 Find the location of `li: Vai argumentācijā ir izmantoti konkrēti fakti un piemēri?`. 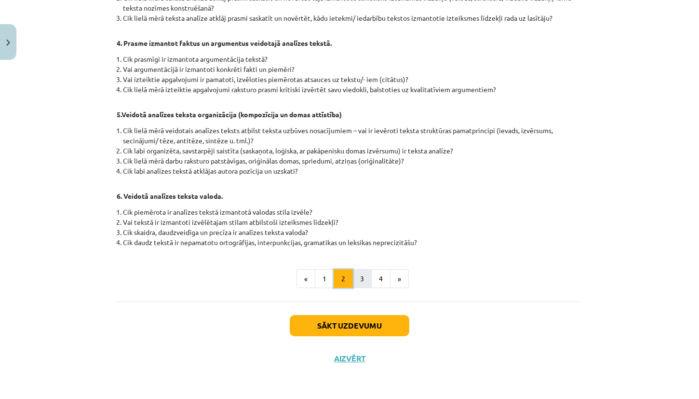

li: Vai argumentācijā ir izmantoti konkrēti fakti un piemēri? is located at coordinates (352, 69).